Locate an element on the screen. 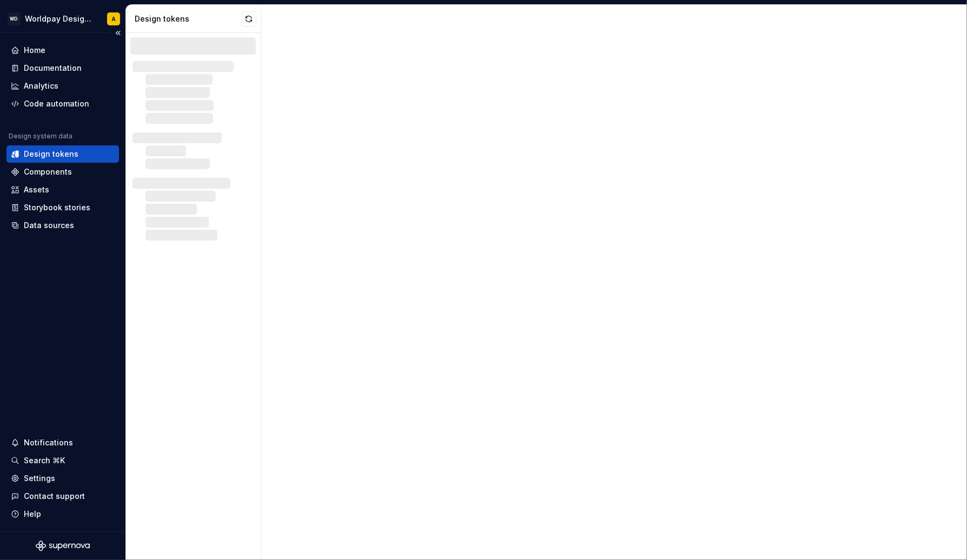  div: Help is located at coordinates (33, 514).